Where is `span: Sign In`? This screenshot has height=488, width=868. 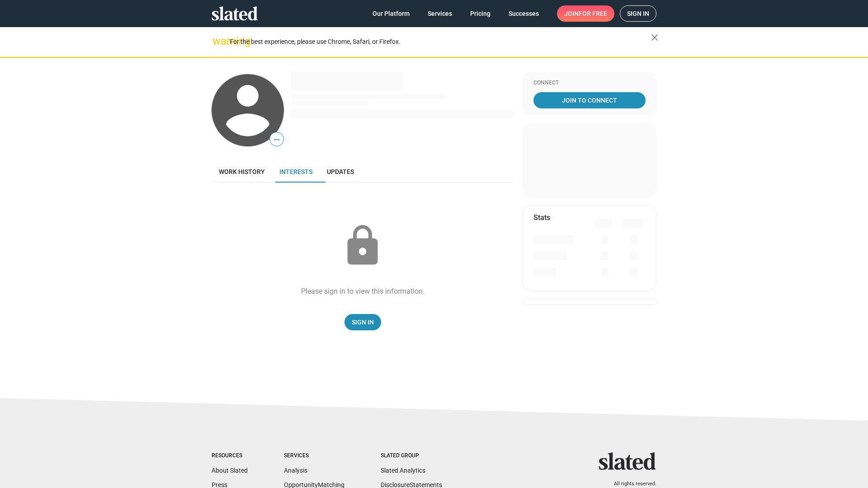 span: Sign In is located at coordinates (363, 322).